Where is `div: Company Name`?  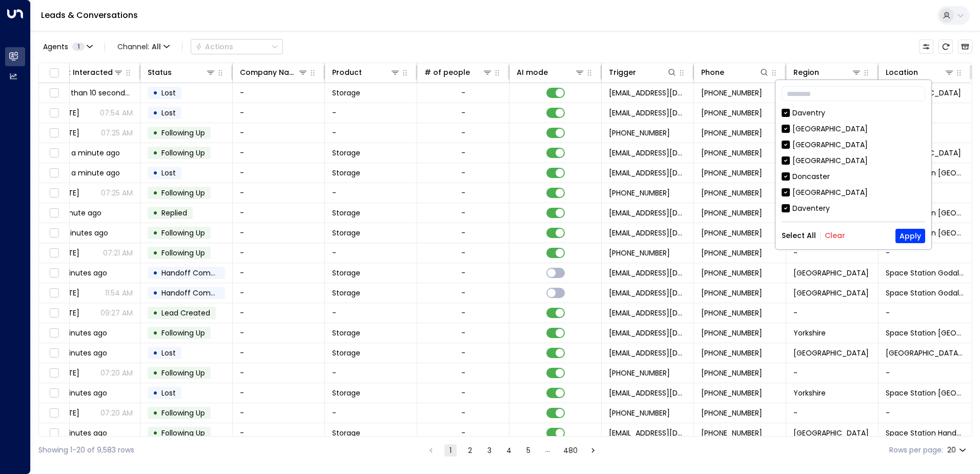
div: Company Name is located at coordinates (269, 72).